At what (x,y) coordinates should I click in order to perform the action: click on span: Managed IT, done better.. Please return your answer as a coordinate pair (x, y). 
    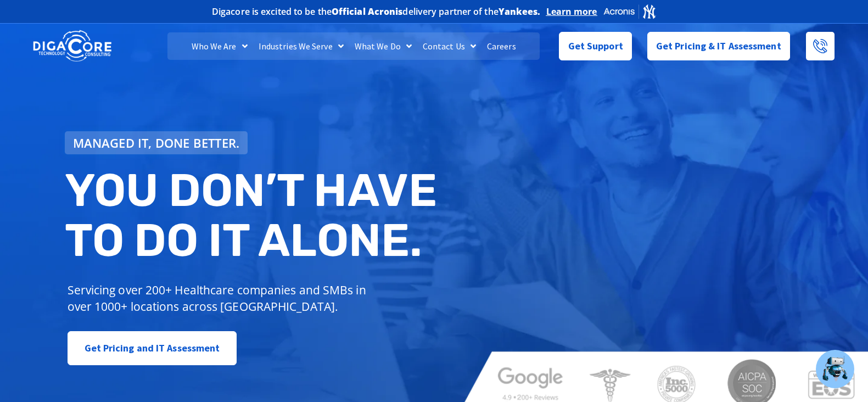
    Looking at the image, I should click on (157, 142).